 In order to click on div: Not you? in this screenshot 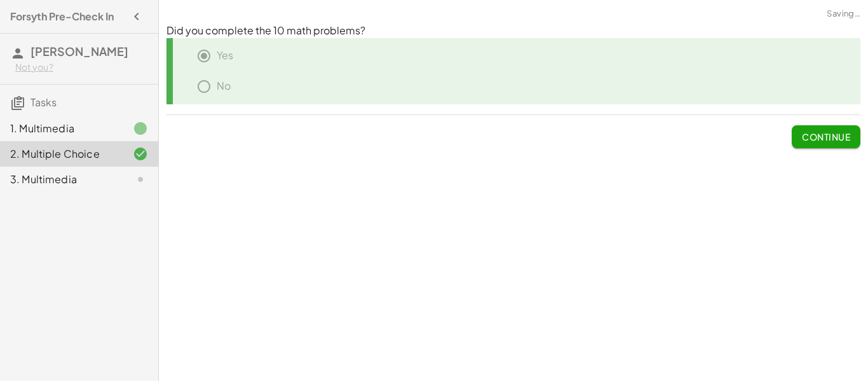, I will do `click(82, 67)`.